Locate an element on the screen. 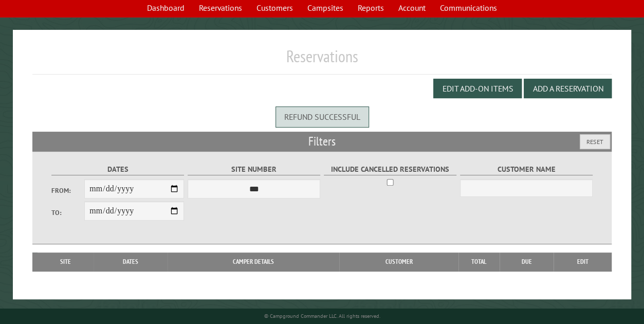  label: To: is located at coordinates (67, 213).